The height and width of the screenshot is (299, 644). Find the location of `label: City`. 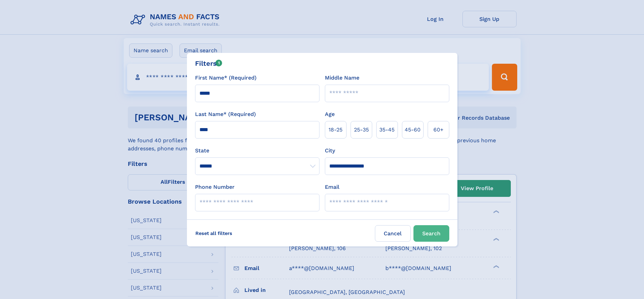

label: City is located at coordinates (330, 150).